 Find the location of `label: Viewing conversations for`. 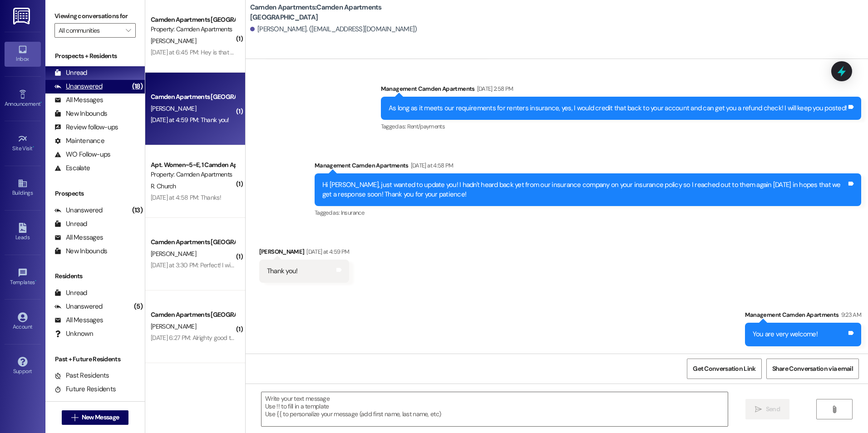

label: Viewing conversations for is located at coordinates (95, 16).